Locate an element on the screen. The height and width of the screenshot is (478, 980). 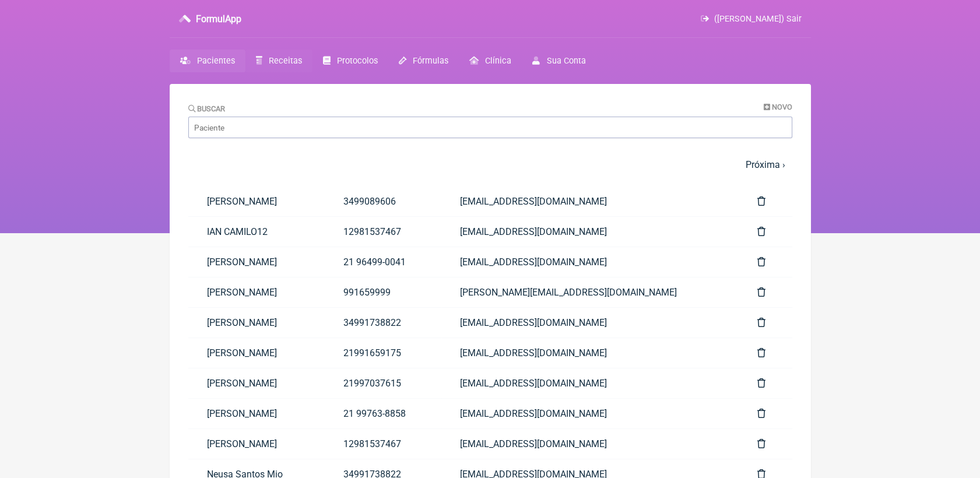
span: Sua Conta is located at coordinates (566, 61).